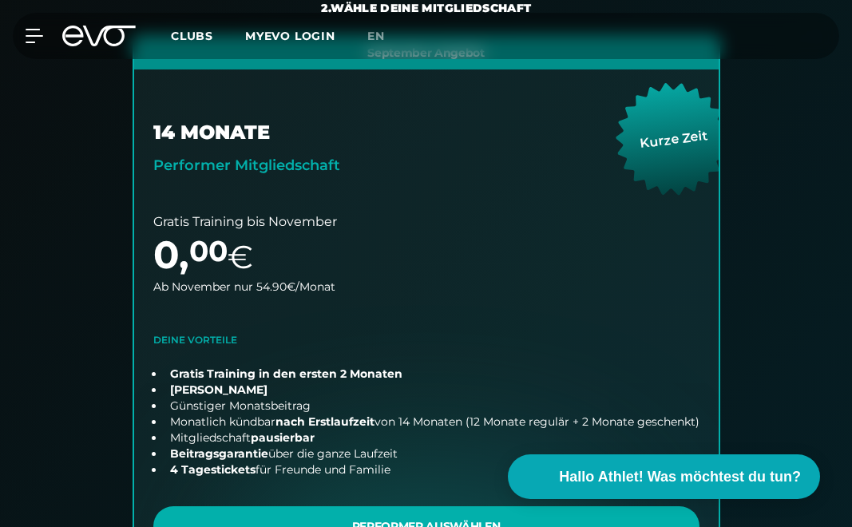 Image resolution: width=852 pixels, height=527 pixels. Describe the element at coordinates (386, 36) in the screenshot. I see `a: en` at that location.